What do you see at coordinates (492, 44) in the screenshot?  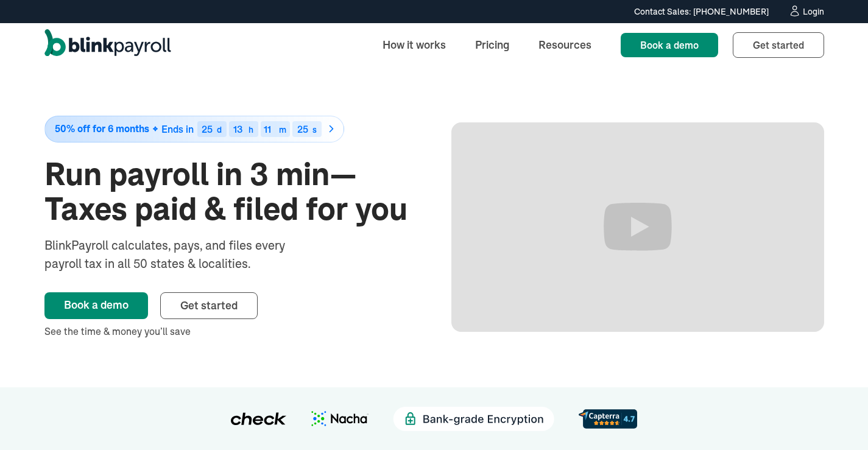 I see `a: Pricing` at bounding box center [492, 44].